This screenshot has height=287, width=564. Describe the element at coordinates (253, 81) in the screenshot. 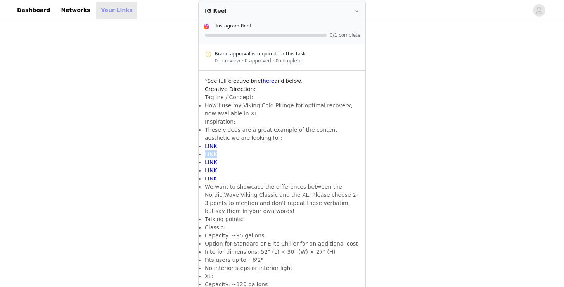

I see `span: *See full creative brief and below.` at that location.